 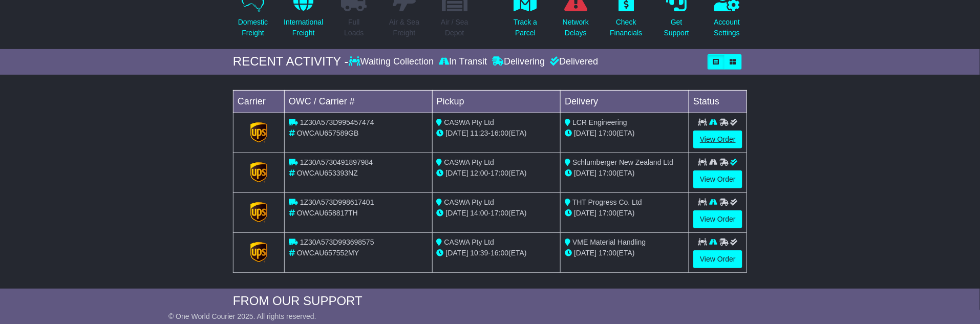 What do you see at coordinates (337, 202) in the screenshot?
I see `span: 1Z30A573D998617401` at bounding box center [337, 202].